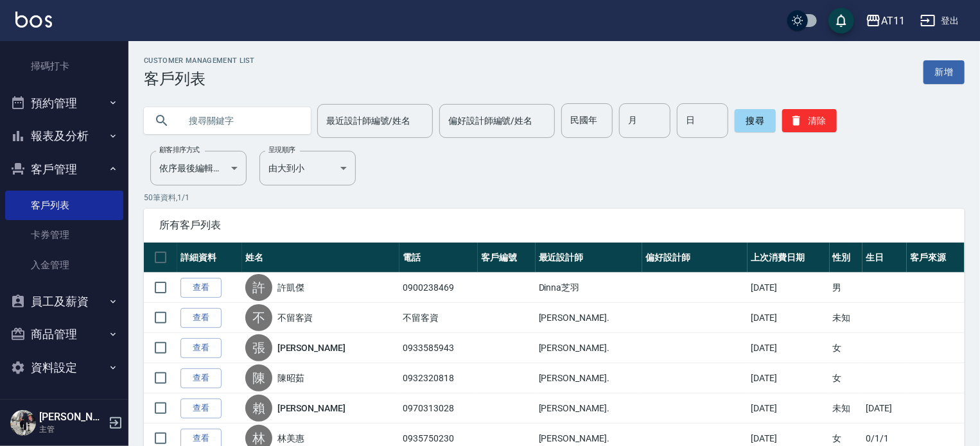  I want to click on th: 客戶編號, so click(507, 257).